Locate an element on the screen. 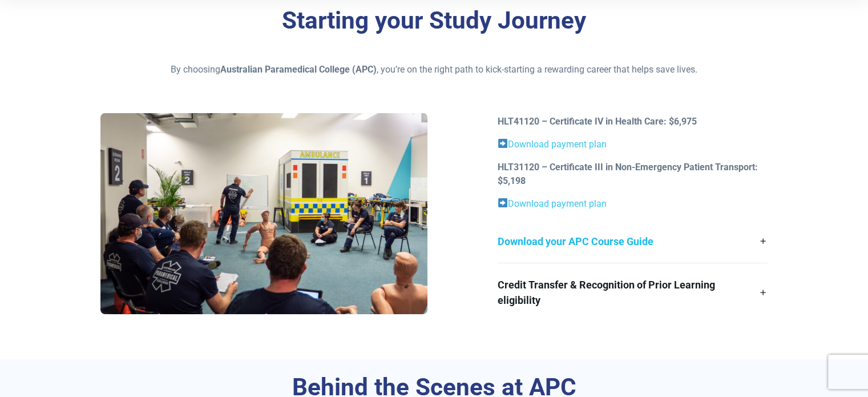 This screenshot has height=397, width=868. h3: Starting your Study Journey is located at coordinates (434, 21).